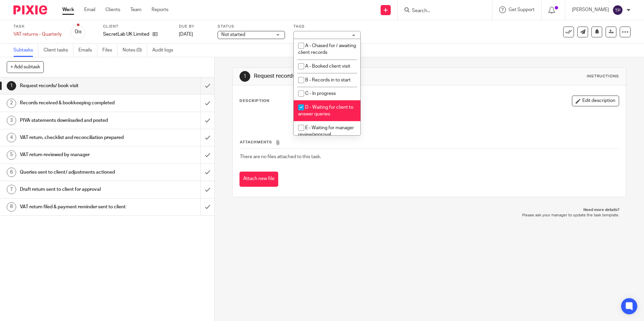  Describe the element at coordinates (80, 32) in the screenshot. I see `small: /8` at that location.